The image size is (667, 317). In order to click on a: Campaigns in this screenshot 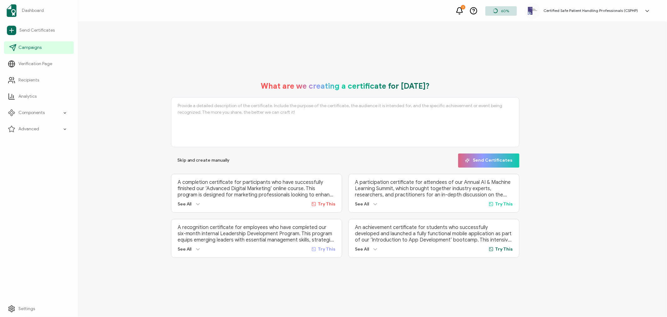, I will do `click(39, 48)`.